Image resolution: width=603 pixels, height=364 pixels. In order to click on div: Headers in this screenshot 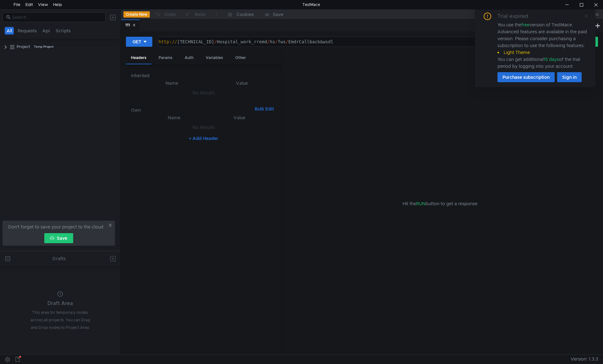, I will do `click(138, 58)`.